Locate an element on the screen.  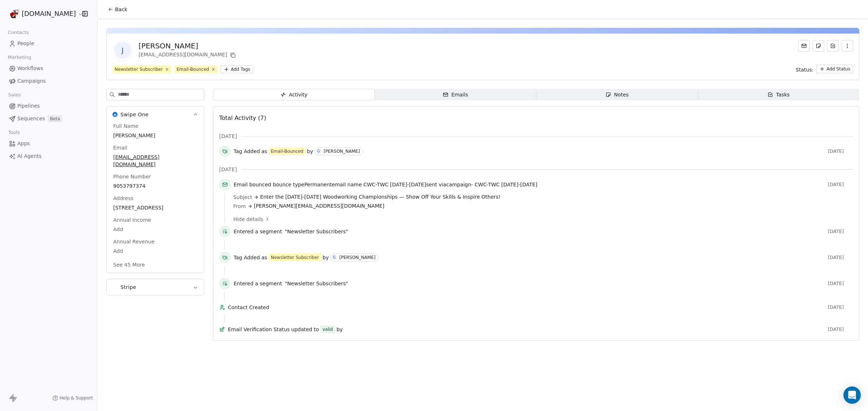
span: Swipe One is located at coordinates (134, 114).